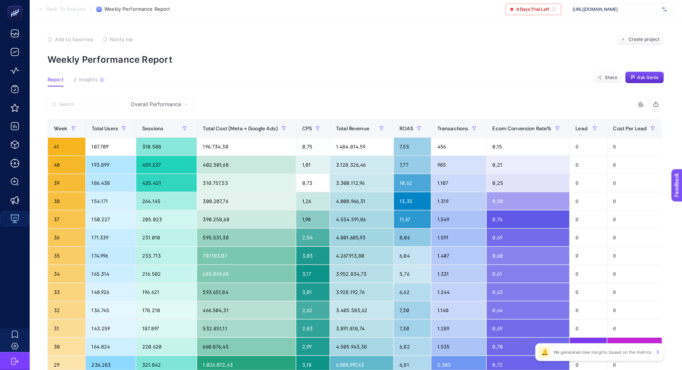 The image size is (682, 370). What do you see at coordinates (111, 165) in the screenshot?
I see `div: 193.899` at bounding box center [111, 165].